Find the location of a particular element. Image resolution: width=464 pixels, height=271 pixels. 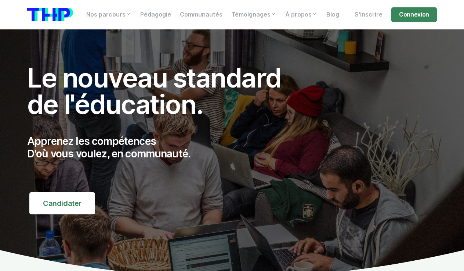

img: logo is located at coordinates (50, 14).